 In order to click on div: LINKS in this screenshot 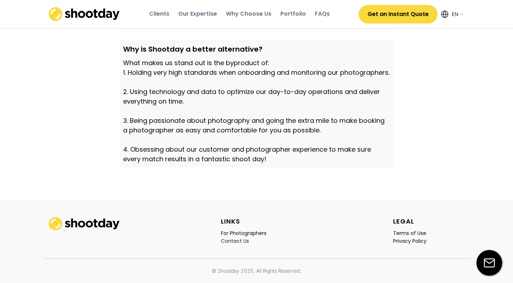, I will do `click(230, 221)`.